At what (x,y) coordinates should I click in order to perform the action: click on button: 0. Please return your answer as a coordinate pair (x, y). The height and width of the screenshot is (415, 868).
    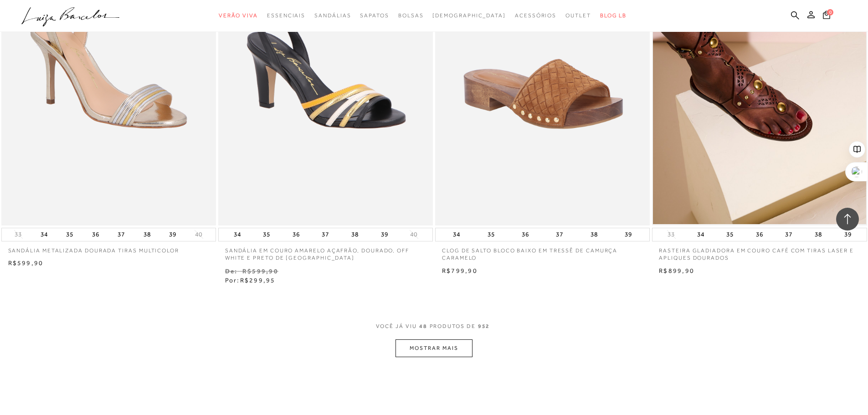
    Looking at the image, I should click on (826, 16).